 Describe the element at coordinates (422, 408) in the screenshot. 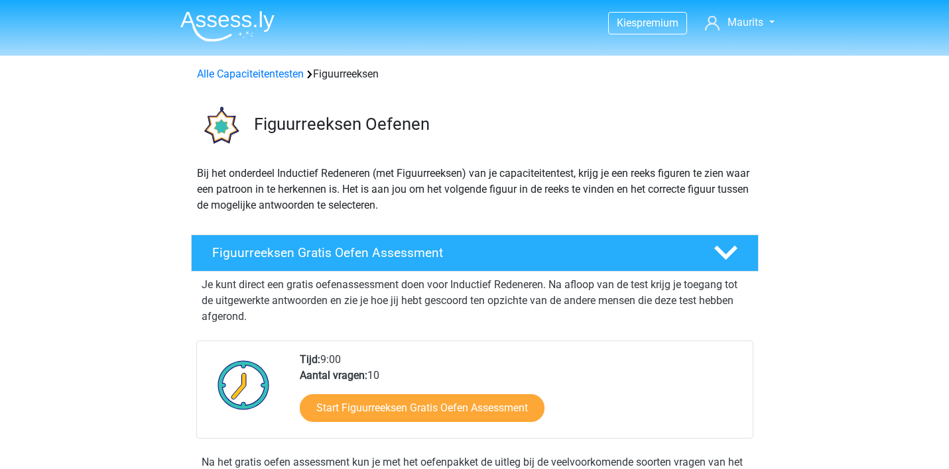

I see `a: Start Figuurreeksen Gratis Oefen Assessment` at that location.